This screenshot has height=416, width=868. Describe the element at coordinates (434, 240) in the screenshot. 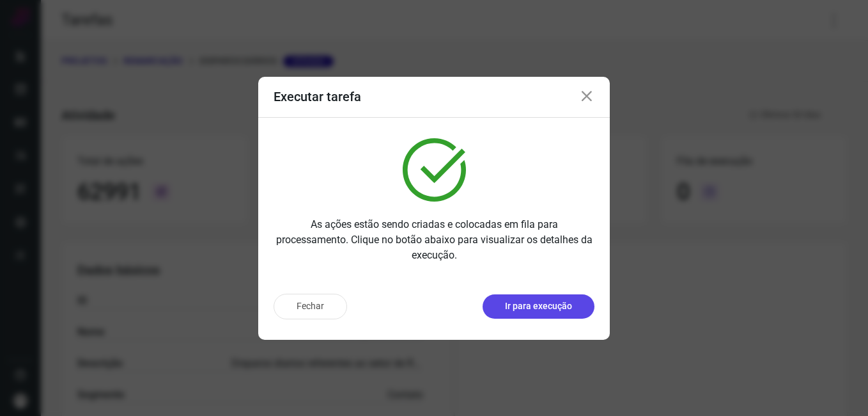

I see `p: As ações estão sendo criadas e colocadas em fila para processamento. Clique no botão abaixo para ...` at that location.